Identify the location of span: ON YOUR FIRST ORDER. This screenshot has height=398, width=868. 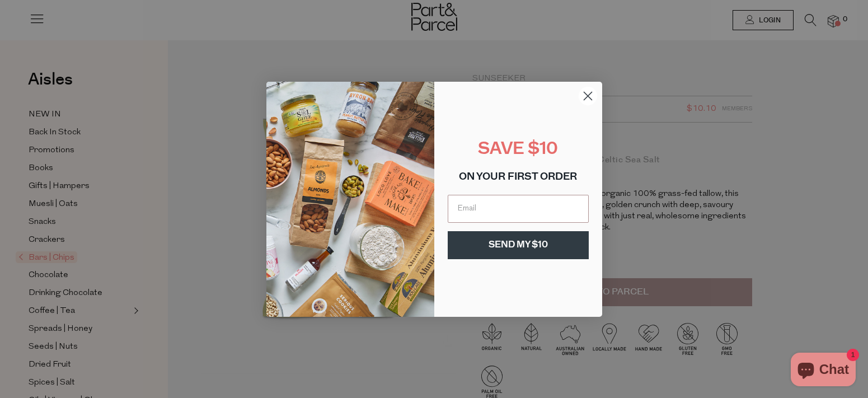
(517, 177).